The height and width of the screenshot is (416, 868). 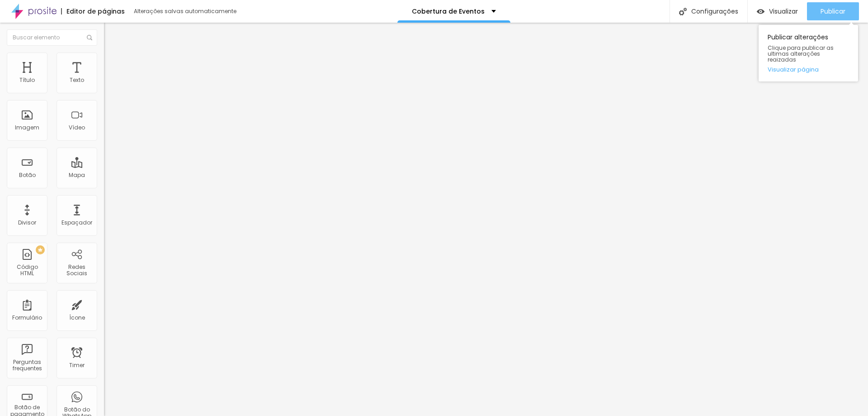 What do you see at coordinates (27, 270) in the screenshot?
I see `div: Código HTML` at bounding box center [27, 270].